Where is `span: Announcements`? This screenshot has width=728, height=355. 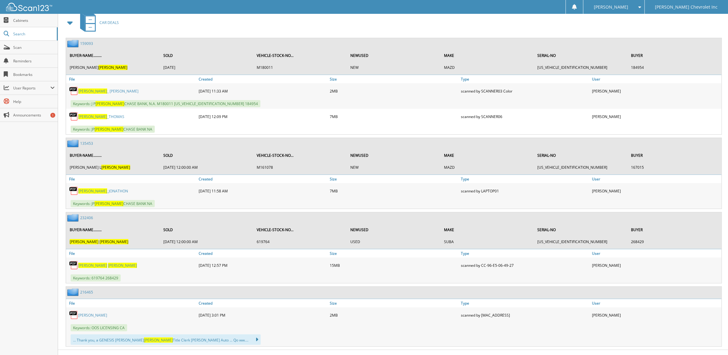
span: Announcements is located at coordinates (34, 115).